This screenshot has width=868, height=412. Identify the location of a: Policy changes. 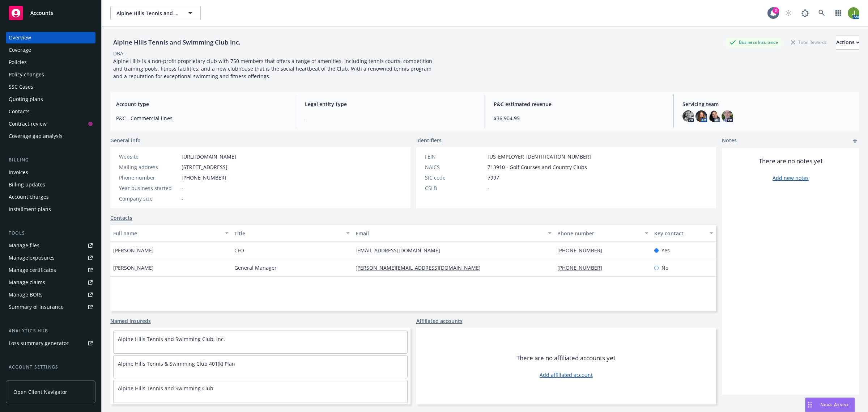
(51, 75).